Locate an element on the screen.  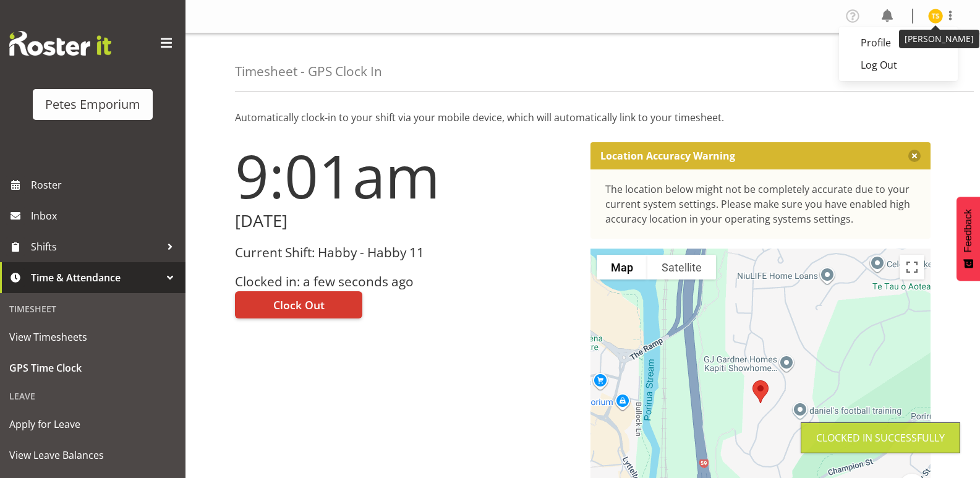
button: Clock Out is located at coordinates (299, 305).